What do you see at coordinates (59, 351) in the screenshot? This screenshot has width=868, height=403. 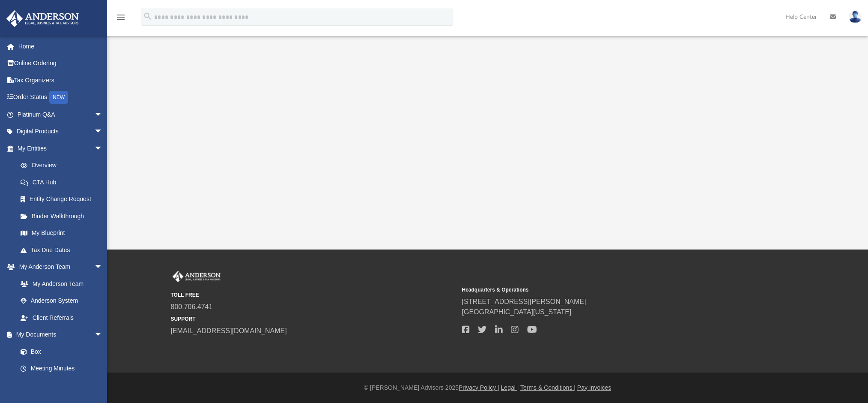 I see `a: Box` at bounding box center [59, 351].